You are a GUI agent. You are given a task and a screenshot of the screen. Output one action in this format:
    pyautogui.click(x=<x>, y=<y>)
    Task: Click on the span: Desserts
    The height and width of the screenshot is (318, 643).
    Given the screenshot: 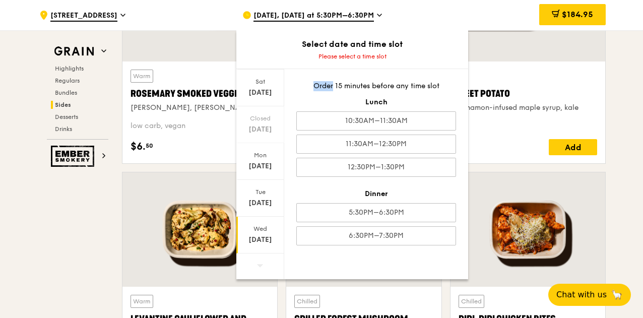 What is the action you would take?
    pyautogui.click(x=67, y=117)
    